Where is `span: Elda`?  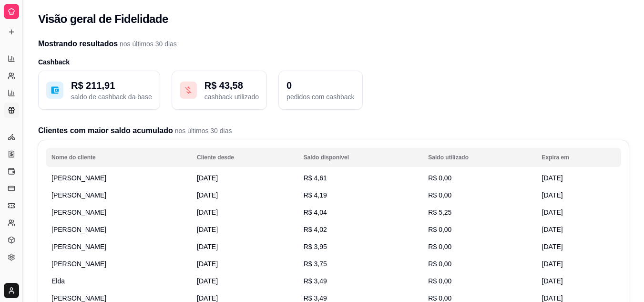
span: Elda is located at coordinates (58, 281).